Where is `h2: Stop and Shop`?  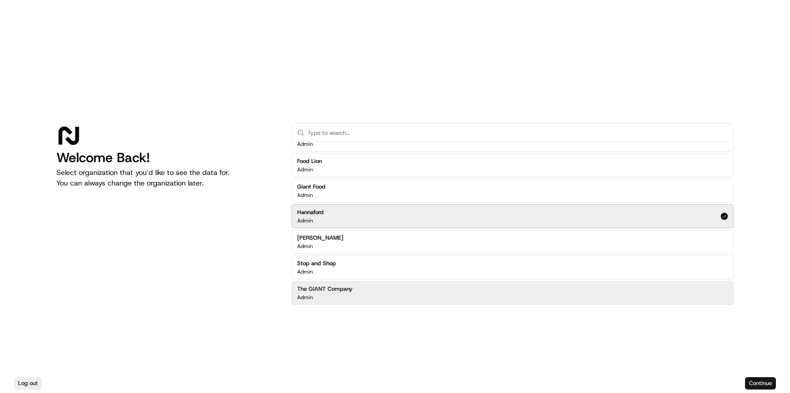 h2: Stop and Shop is located at coordinates (317, 264).